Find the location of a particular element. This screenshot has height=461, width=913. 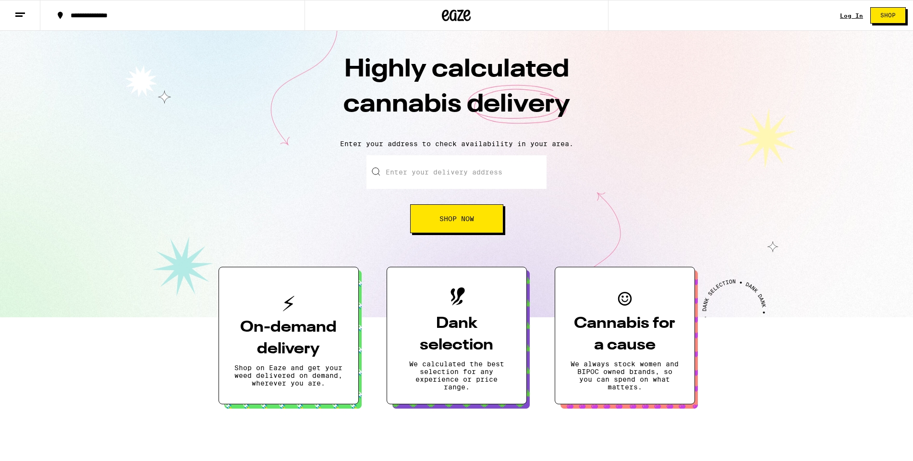

button: On-demand deliveryShop on Eaze and get your weed delivered on demand, wherever you are. is located at coordinates (289, 335).